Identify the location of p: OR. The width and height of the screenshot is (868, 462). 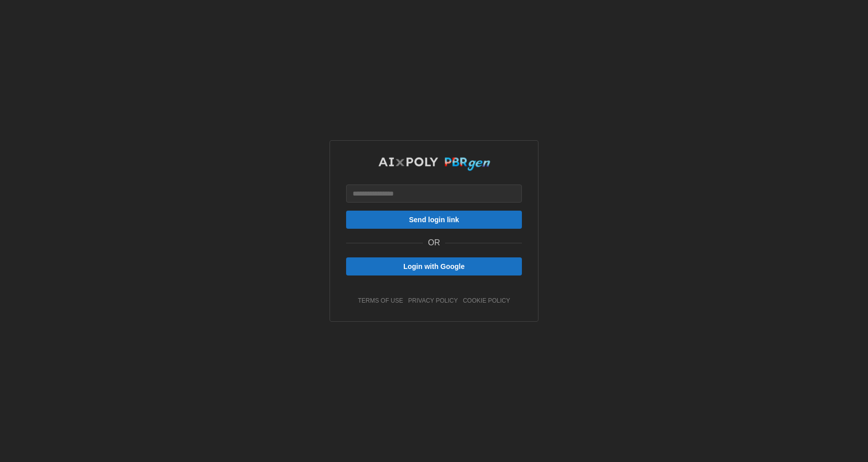
(434, 242).